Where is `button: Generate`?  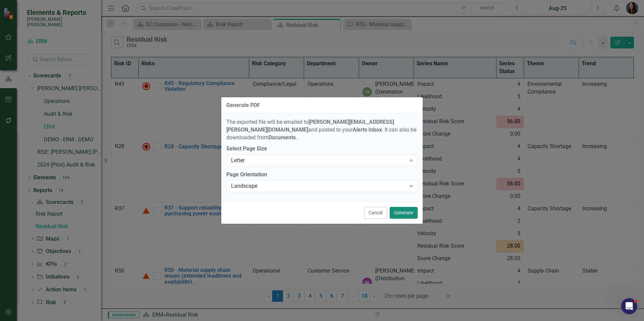 button: Generate is located at coordinates (403, 213).